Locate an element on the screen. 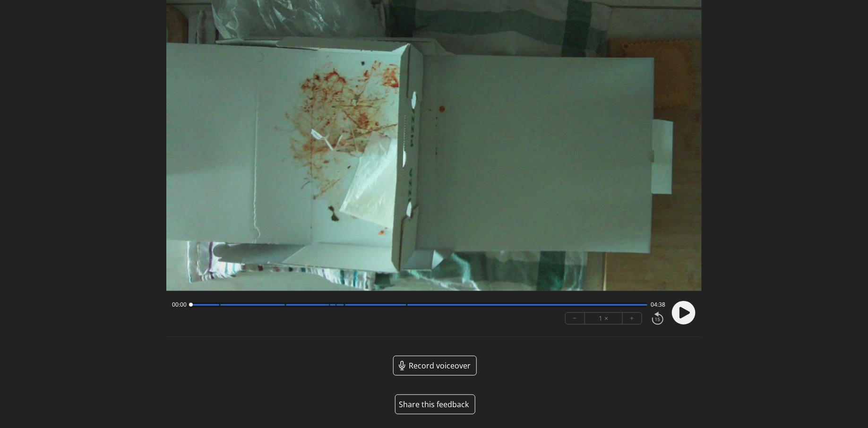 The height and width of the screenshot is (428, 868). div: 1 × is located at coordinates (604, 318).